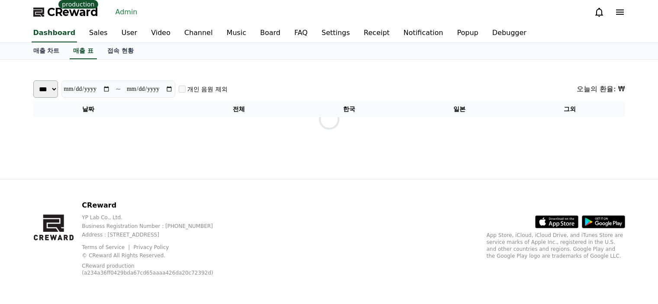 The image size is (658, 304). What do you see at coordinates (199, 33) in the screenshot?
I see `a: Channel` at bounding box center [199, 33].